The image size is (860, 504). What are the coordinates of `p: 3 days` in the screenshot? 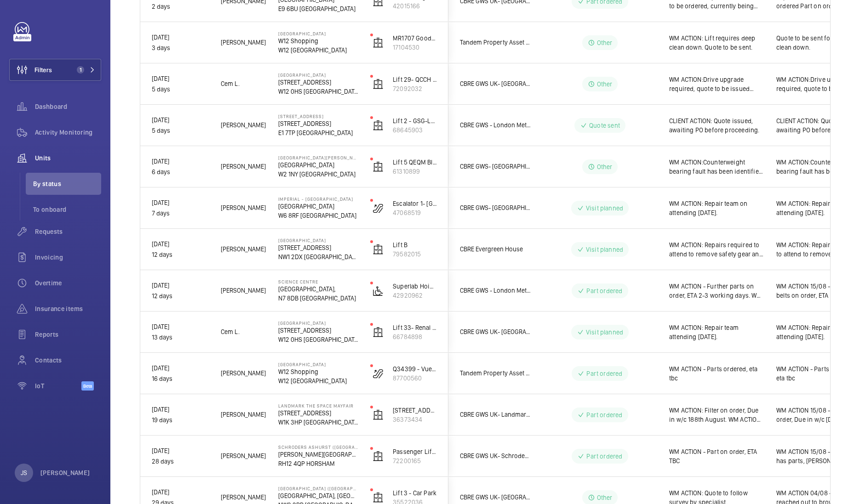 It's located at (181, 48).